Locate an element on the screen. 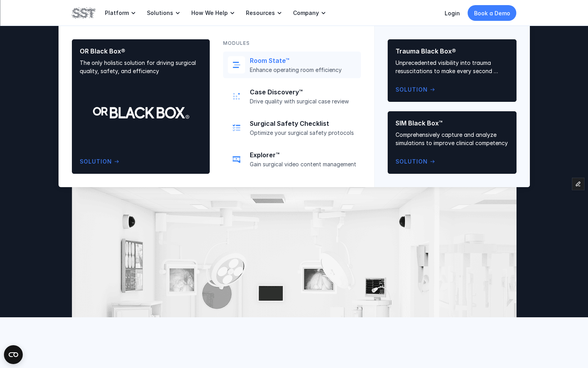 This screenshot has width=588, height=368. p: Company is located at coordinates (306, 13).